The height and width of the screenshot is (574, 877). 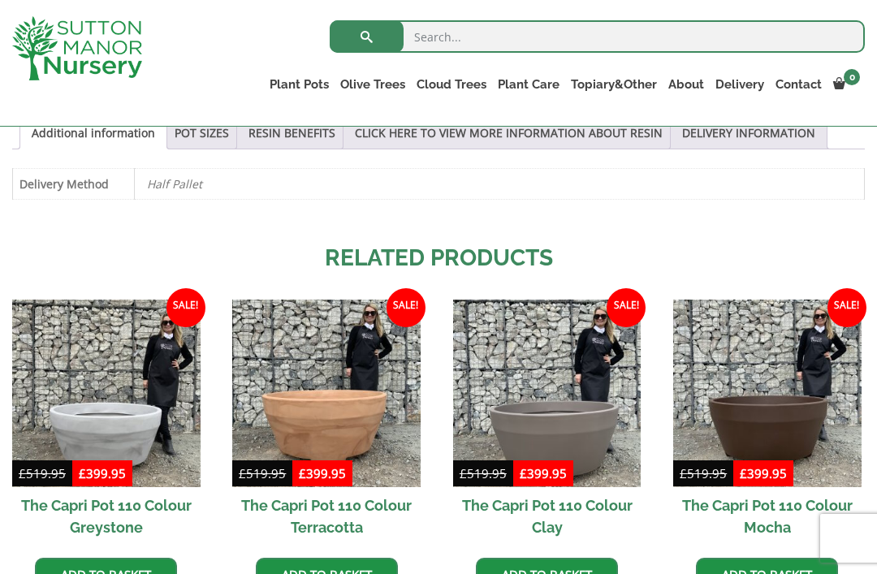 I want to click on table: Product Details, so click(x=438, y=183).